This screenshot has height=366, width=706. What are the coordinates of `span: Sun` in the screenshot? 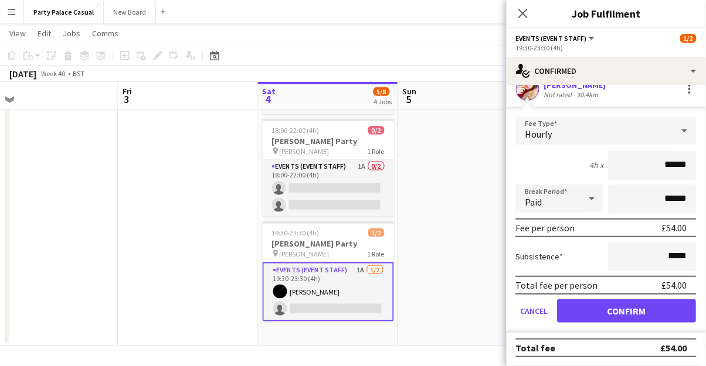 It's located at (410, 91).